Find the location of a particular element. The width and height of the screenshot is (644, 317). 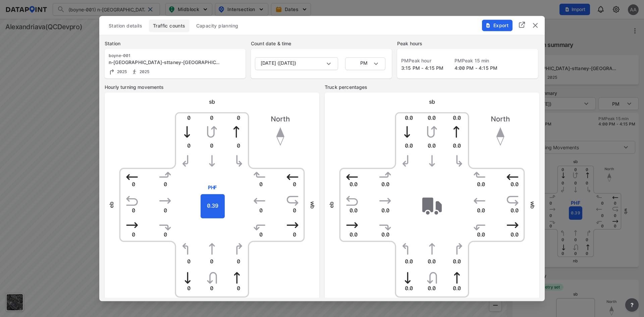

img: close.efbf2170.svg is located at coordinates (536, 25).